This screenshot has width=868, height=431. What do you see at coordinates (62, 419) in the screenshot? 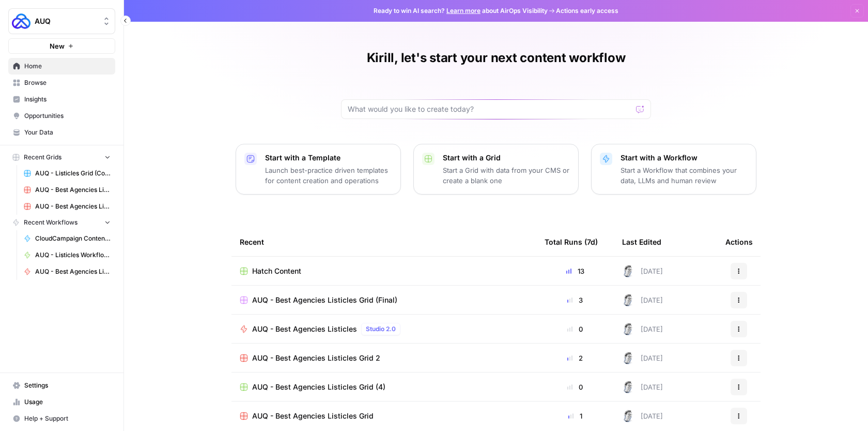
I see `button: Help + Support` at bounding box center [62, 419].